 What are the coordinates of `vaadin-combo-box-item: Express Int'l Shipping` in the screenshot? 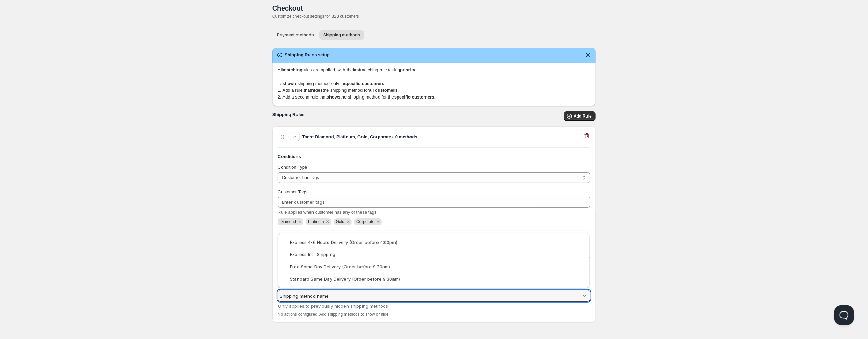 It's located at (433, 255).